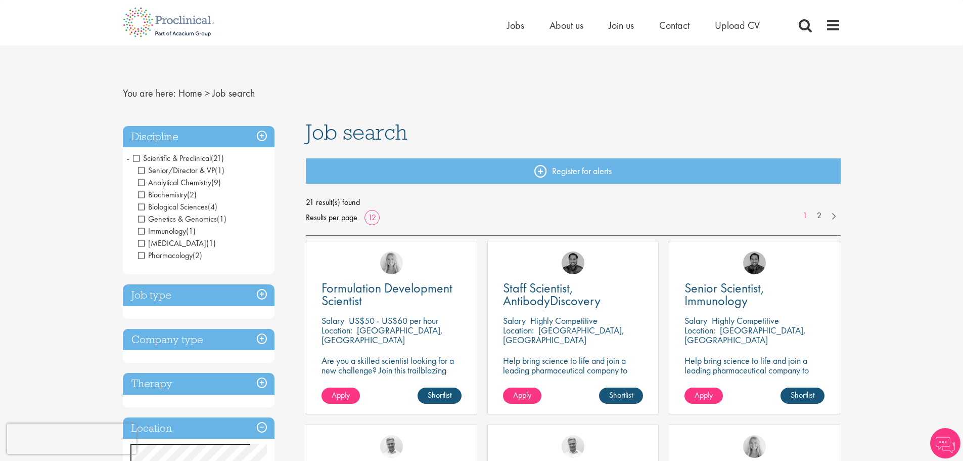 The width and height of the screenshot is (963, 461). What do you see at coordinates (516, 25) in the screenshot?
I see `a: Jobs` at bounding box center [516, 25].